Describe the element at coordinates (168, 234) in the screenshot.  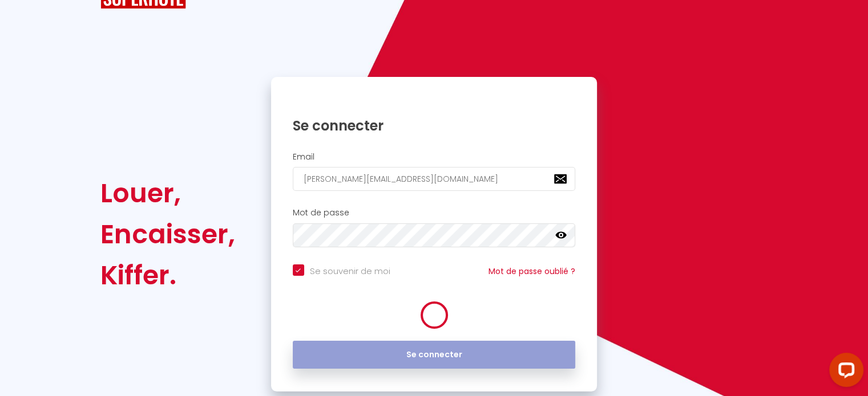
I see `div: Encaisser,` at that location.